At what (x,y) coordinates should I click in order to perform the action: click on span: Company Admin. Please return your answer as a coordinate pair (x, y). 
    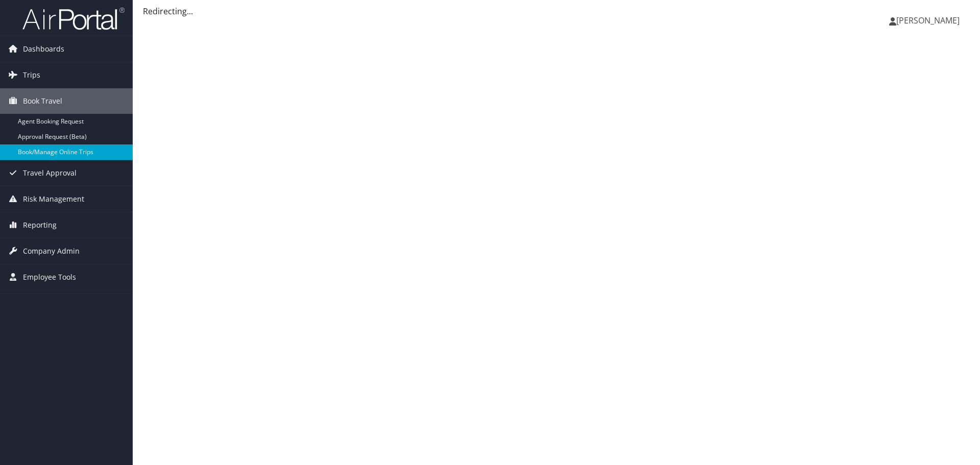
    Looking at the image, I should click on (51, 251).